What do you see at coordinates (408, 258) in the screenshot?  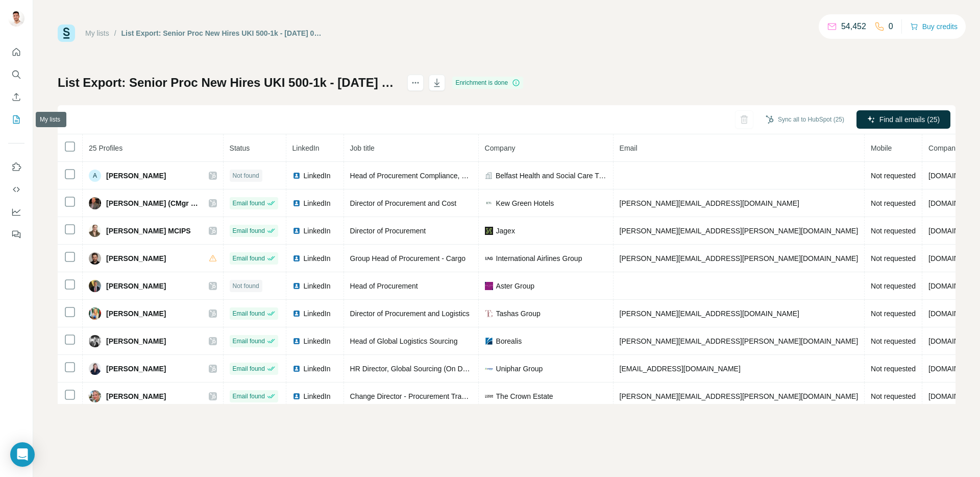 I see `span: Group Head of Procurement - Cargo` at bounding box center [408, 258].